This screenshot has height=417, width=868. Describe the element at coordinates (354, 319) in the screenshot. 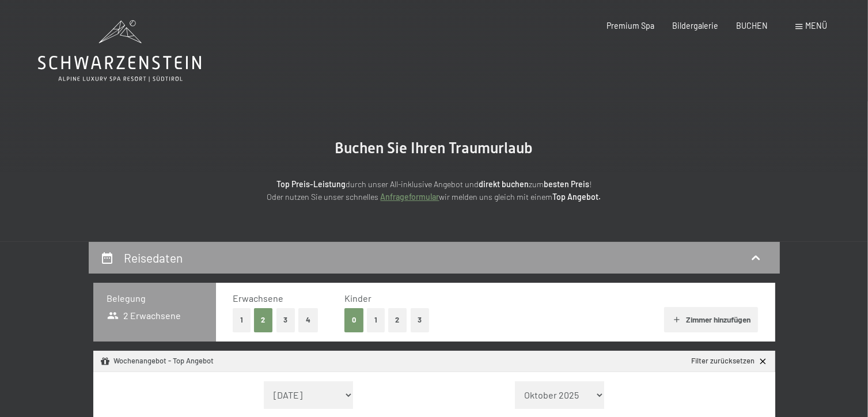

I see `button: 0` at that location.